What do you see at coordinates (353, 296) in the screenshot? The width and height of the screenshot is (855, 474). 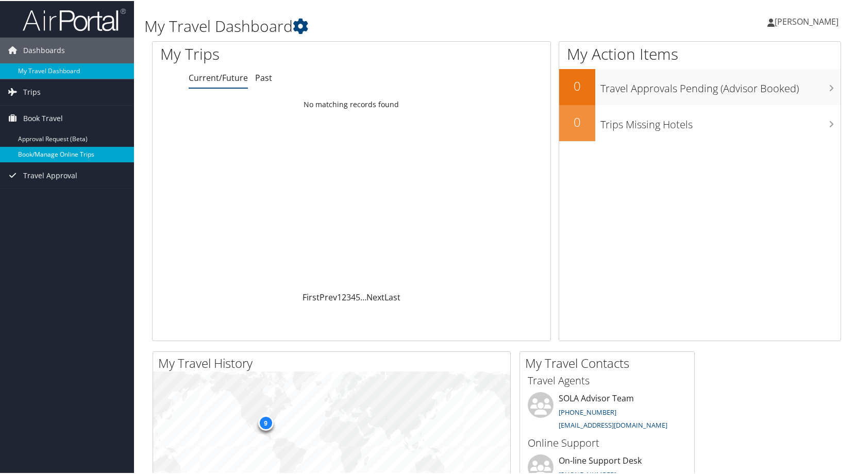 I see `a: 4` at bounding box center [353, 296].